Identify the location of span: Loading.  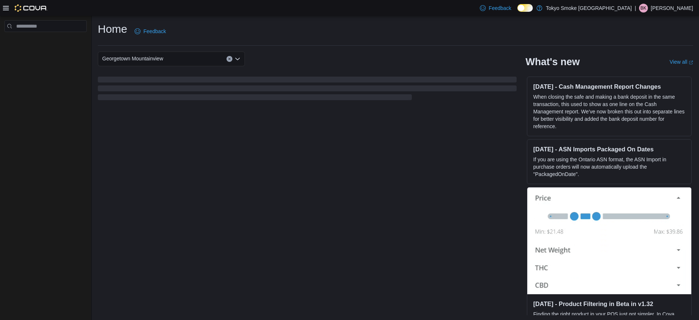
(307, 90).